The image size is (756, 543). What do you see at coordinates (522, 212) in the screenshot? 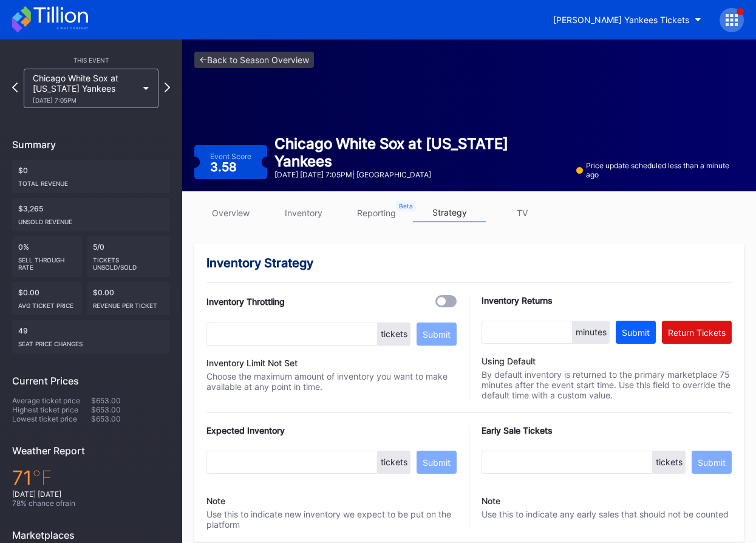
I see `a: TV` at bounding box center [522, 212].